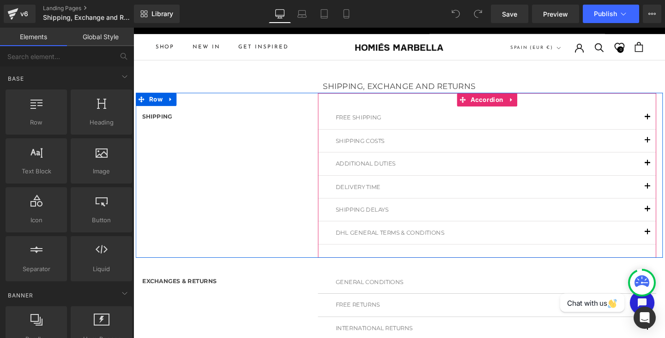  Describe the element at coordinates (372, 143) in the screenshot. I see `p: ADDITIONAL DUTIES` at that location.